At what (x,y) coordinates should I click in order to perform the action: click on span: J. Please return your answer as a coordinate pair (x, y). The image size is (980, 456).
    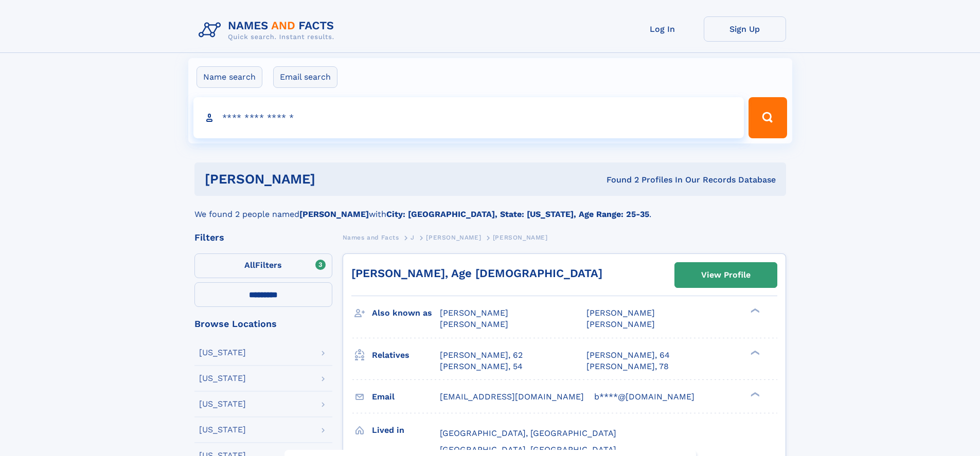
    Looking at the image, I should click on (413, 238).